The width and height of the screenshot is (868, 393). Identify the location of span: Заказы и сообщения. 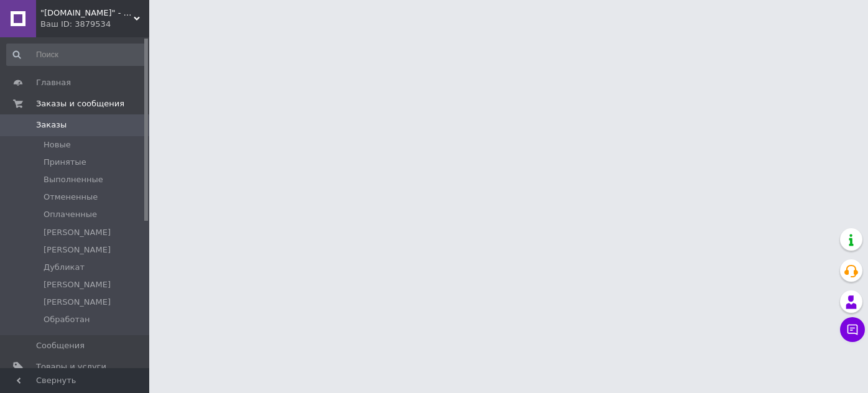
(80, 104).